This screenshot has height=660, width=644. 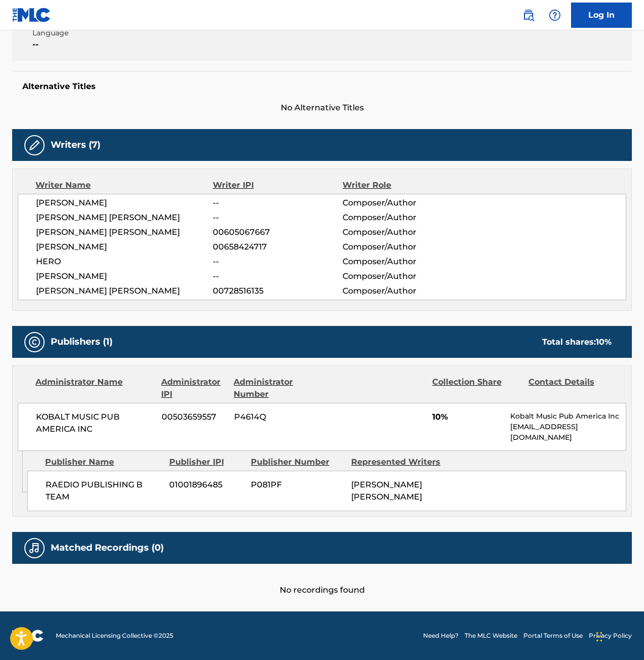 What do you see at coordinates (476, 388) in the screenshot?
I see `div: Collection Share` at bounding box center [476, 388].